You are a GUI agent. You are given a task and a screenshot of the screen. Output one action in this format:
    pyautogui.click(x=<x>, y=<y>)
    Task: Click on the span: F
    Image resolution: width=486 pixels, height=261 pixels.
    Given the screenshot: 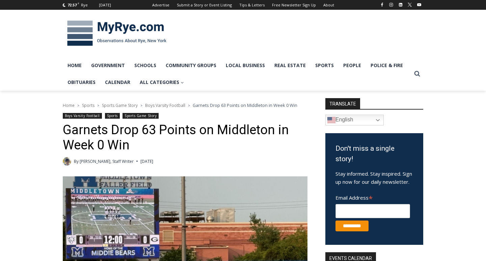 What is the action you would take?
    pyautogui.click(x=78, y=3)
    